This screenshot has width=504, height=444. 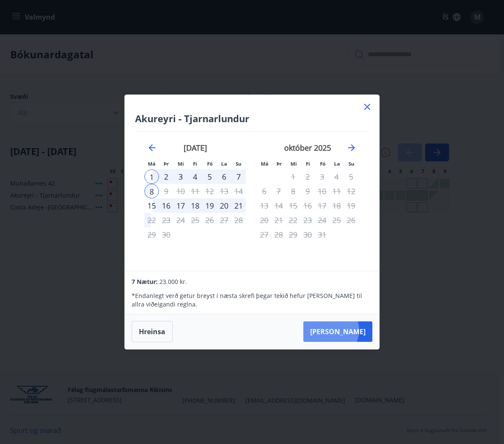 What do you see at coordinates (351, 163) in the screenshot?
I see `small: Su` at bounding box center [351, 163].